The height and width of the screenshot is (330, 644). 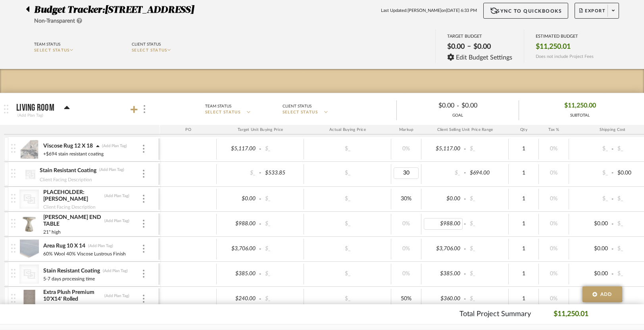 I want to click on div: $360.00, so click(x=443, y=299).